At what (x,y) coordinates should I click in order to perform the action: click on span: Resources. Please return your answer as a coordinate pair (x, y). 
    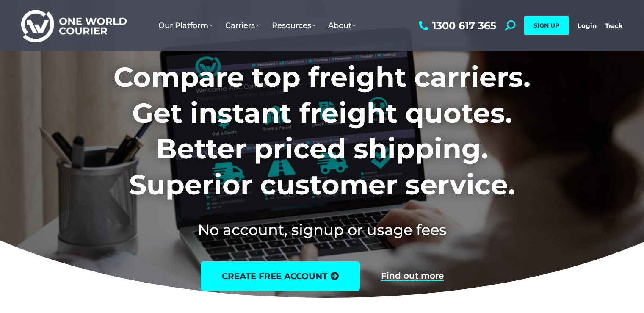
    Looking at the image, I should click on (293, 26).